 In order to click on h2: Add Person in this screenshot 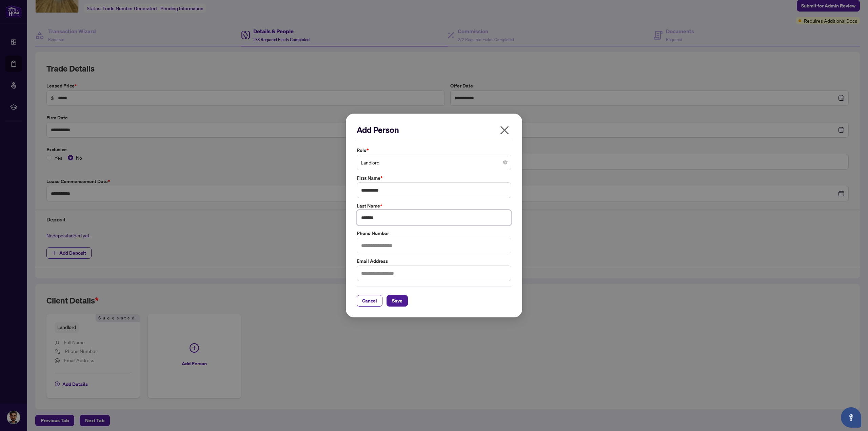, I will do `click(434, 130)`.